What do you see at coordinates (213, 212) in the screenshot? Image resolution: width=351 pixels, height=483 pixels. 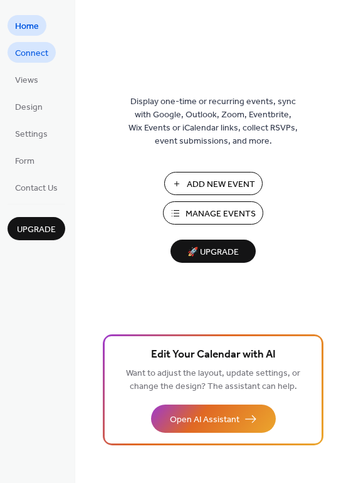 I see `button: Manage Events` at bounding box center [213, 212].